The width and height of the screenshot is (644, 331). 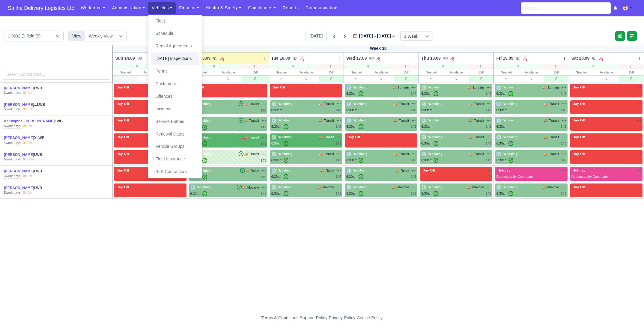 What do you see at coordinates (413, 110) in the screenshot?
I see `div: 140` at bounding box center [413, 110].